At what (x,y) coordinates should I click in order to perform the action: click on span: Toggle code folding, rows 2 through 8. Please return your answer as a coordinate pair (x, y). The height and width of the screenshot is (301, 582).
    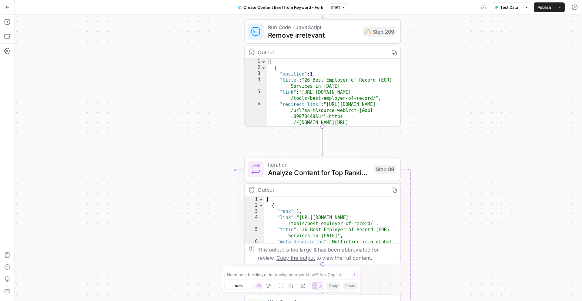
    Looking at the image, I should click on (261, 205).